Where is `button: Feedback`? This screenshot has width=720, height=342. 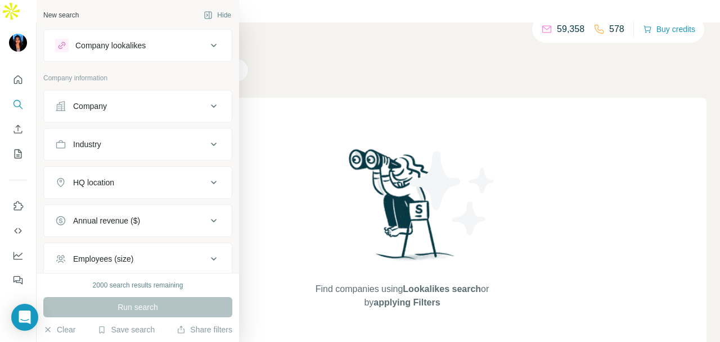 button: Feedback is located at coordinates (18, 281).